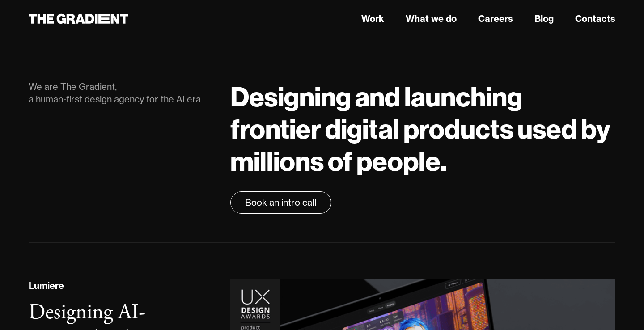 The height and width of the screenshot is (330, 644). What do you see at coordinates (120, 93) in the screenshot?
I see `div: We are The Gradient, a human-first design agency for the AI era` at bounding box center [120, 93].